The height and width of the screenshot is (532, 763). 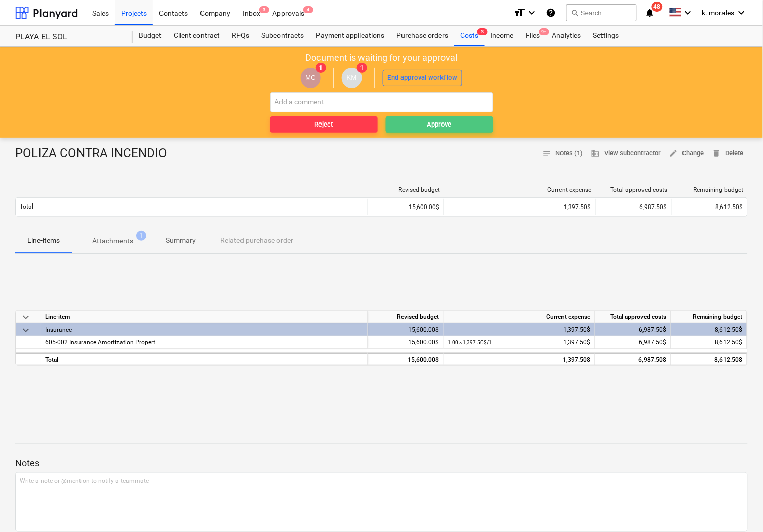 I want to click on span: MC, so click(x=310, y=78).